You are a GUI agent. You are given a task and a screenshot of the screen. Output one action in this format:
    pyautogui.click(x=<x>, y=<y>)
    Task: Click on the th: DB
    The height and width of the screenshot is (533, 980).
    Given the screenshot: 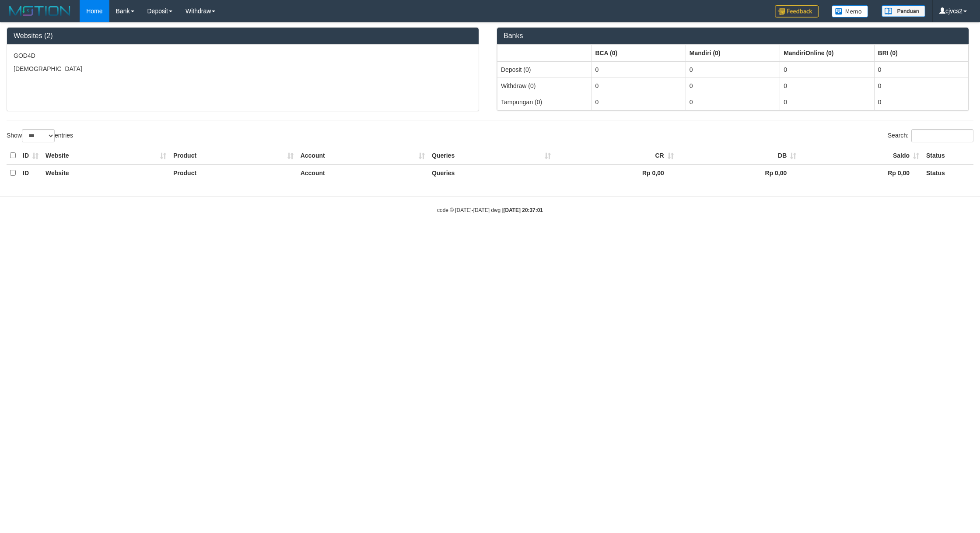 What is the action you would take?
    pyautogui.click(x=739, y=155)
    